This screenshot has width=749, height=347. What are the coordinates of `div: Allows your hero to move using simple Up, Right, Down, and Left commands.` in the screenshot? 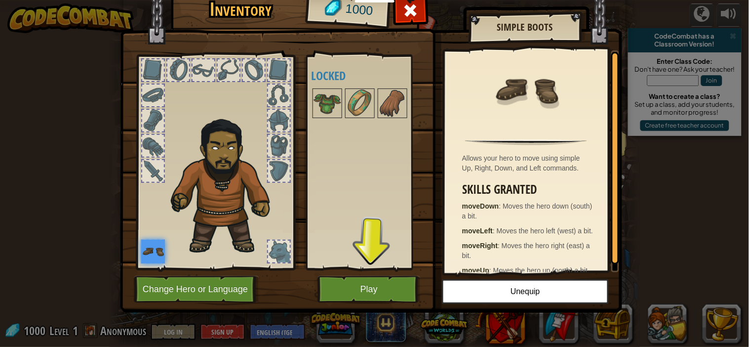 It's located at (528, 163).